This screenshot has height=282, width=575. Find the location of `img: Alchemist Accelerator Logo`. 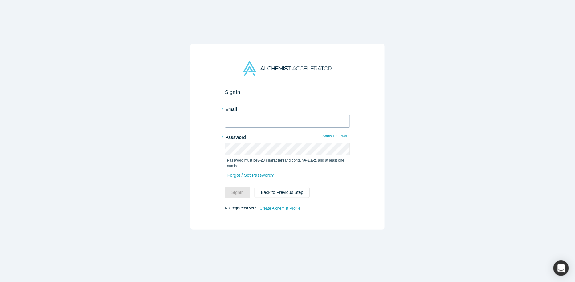

img: Alchemist Accelerator Logo is located at coordinates (287, 68).